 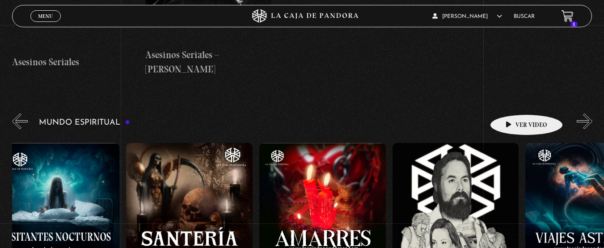 What do you see at coordinates (574, 24) in the screenshot?
I see `span: 1` at bounding box center [574, 24].